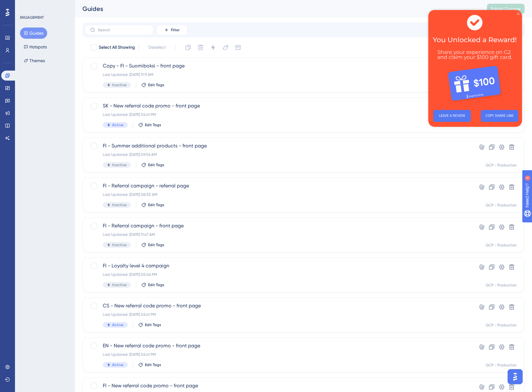 The height and width of the screenshot is (392, 532). What do you see at coordinates (44, 6) in the screenshot?
I see `div: 4` at bounding box center [44, 6].